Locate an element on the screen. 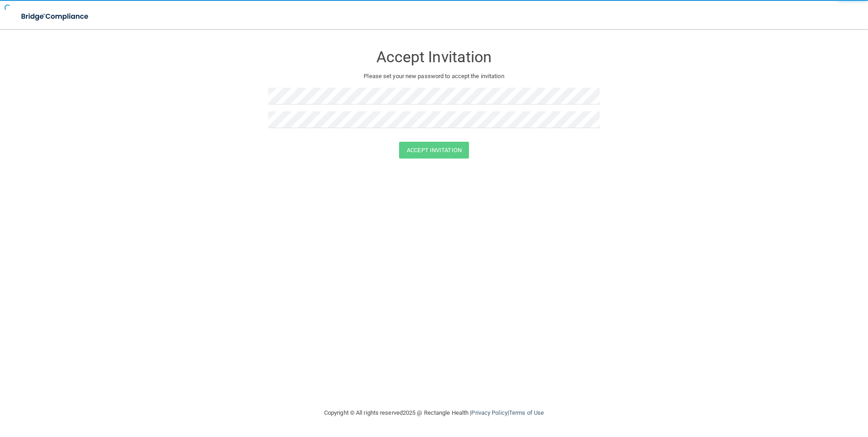  div: Copyright © All rights reserved 2025 @ Rectangle Health | | is located at coordinates (434, 413).